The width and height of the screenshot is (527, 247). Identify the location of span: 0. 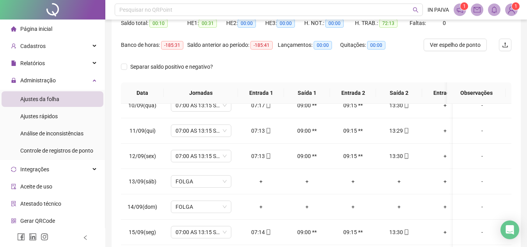
(444, 23).